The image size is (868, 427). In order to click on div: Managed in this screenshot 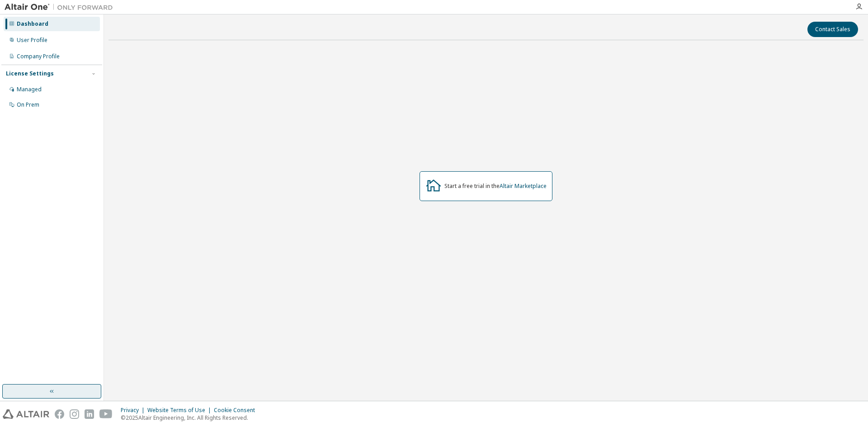, I will do `click(29, 89)`.